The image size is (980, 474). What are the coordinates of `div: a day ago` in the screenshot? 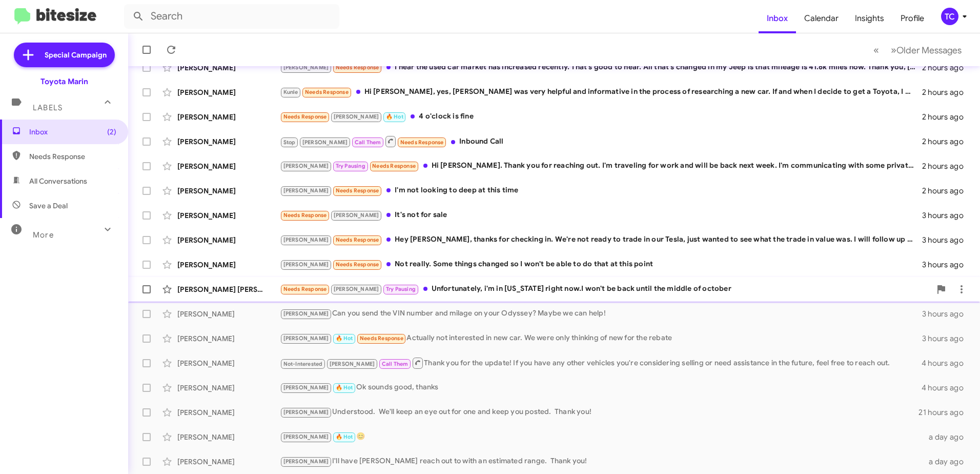 It's located at (947, 437).